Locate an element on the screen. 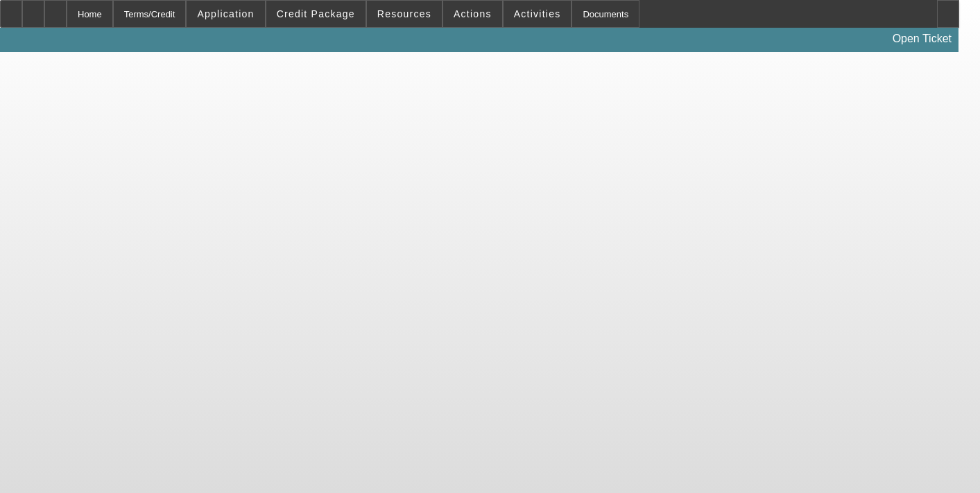 The image size is (980, 493). span: Credit Package is located at coordinates (315, 14).